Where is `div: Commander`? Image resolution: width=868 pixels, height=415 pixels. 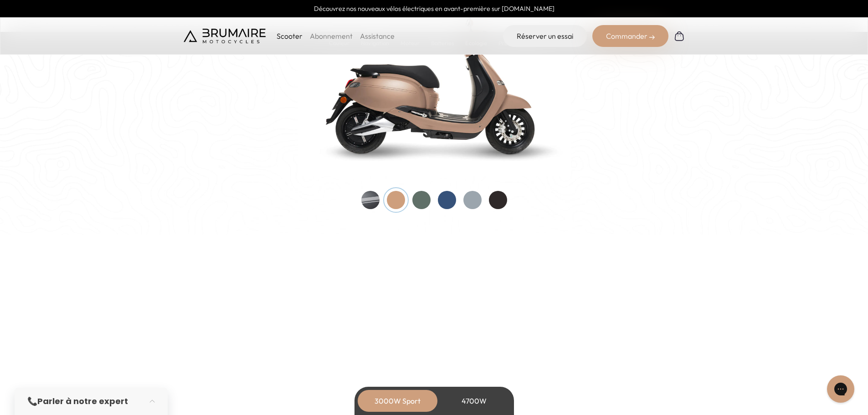 div: Commander is located at coordinates (630, 36).